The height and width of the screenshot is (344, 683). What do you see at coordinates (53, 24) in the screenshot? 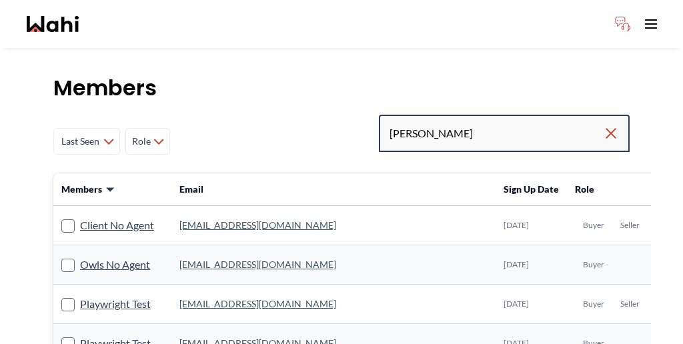
I see `a: Wahi homepage` at bounding box center [53, 24].